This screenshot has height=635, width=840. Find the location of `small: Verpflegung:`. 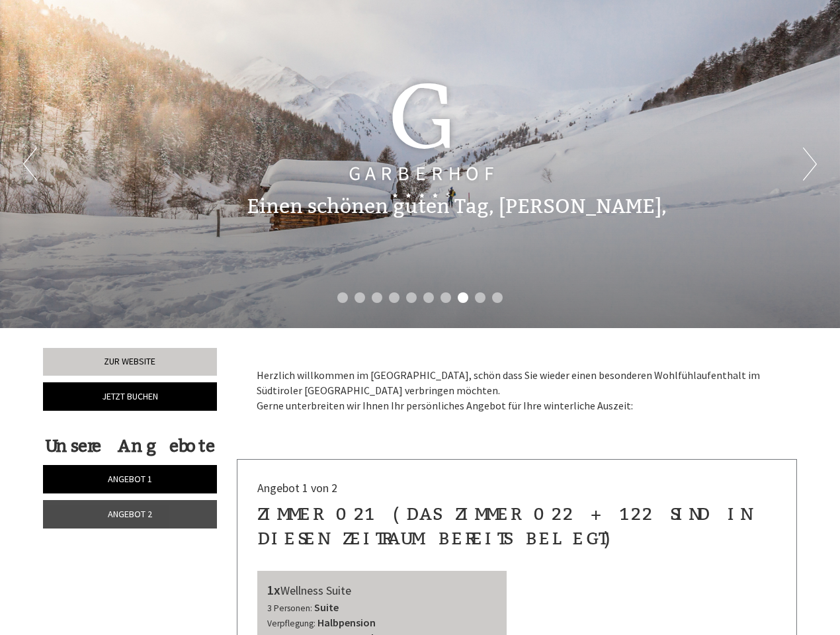

small: Verpflegung: is located at coordinates (291, 623).